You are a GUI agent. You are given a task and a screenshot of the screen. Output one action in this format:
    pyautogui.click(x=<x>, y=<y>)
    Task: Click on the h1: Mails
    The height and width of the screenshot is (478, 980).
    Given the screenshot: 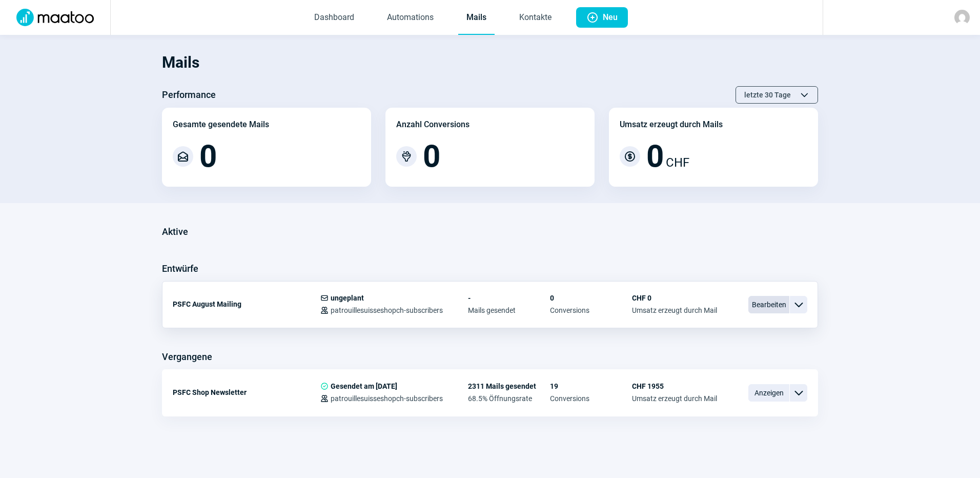 What is the action you would take?
    pyautogui.click(x=490, y=63)
    